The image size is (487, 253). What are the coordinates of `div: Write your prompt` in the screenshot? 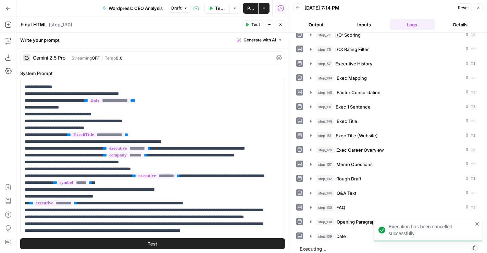 It's located at (152, 40).